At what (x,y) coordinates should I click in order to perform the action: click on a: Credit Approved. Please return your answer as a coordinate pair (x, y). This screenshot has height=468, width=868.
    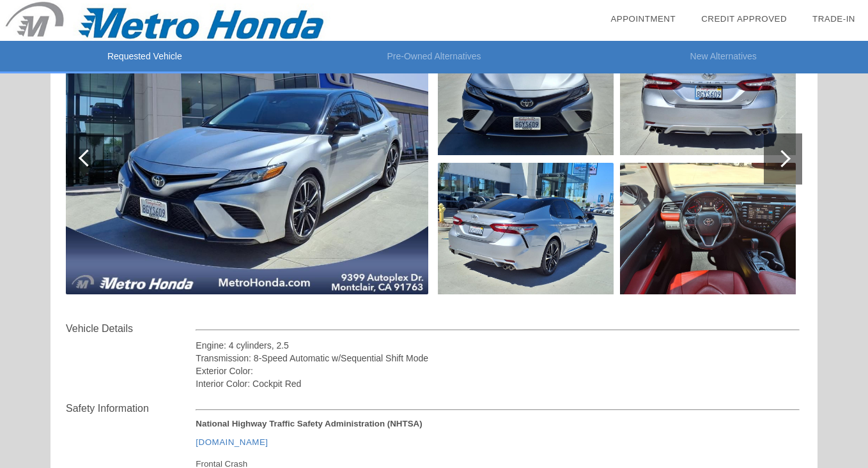
    Looking at the image, I should click on (744, 19).